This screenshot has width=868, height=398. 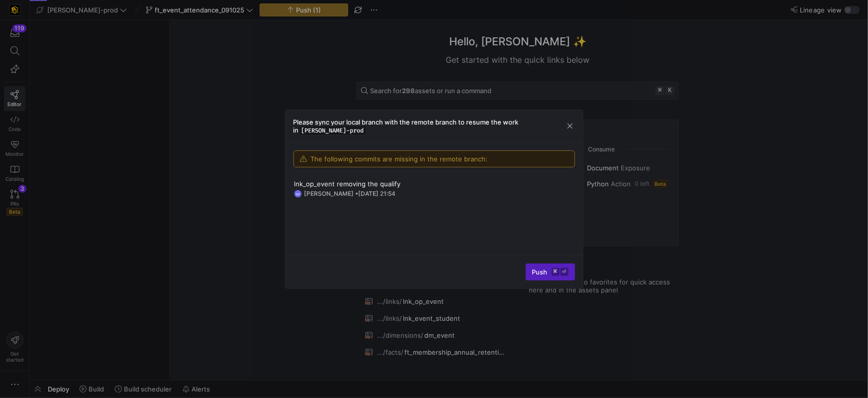 What do you see at coordinates (550, 272) in the screenshot?
I see `span: Push` at bounding box center [550, 272].